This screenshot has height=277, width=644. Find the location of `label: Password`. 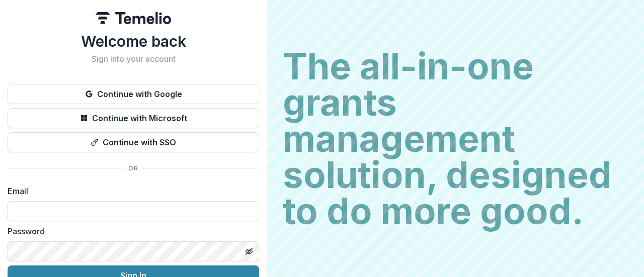

label: Password is located at coordinates (130, 231).